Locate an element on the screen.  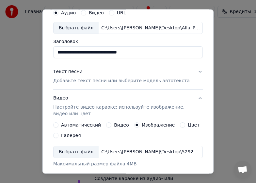
label: Аудио is located at coordinates (68, 12).